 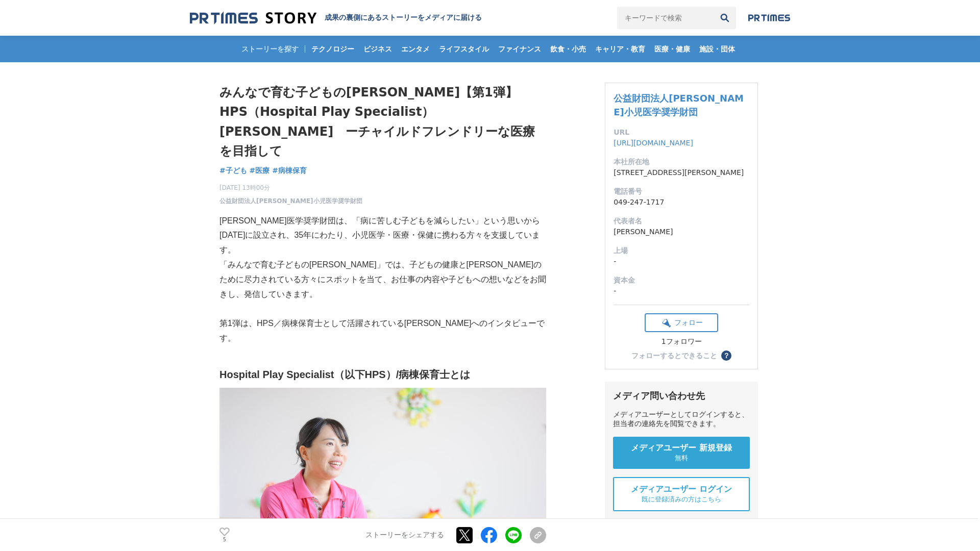 I want to click on dt: 資本金, so click(x=682, y=280).